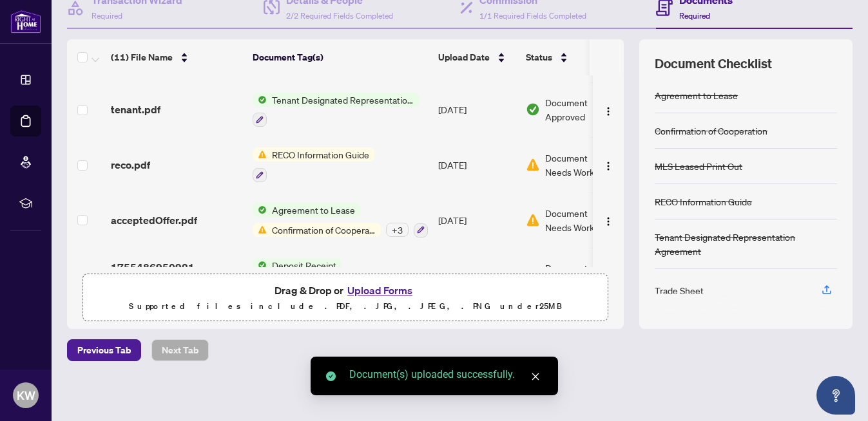 The image size is (868, 421). I want to click on span: 2/2 Required Fields Completed, so click(340, 16).